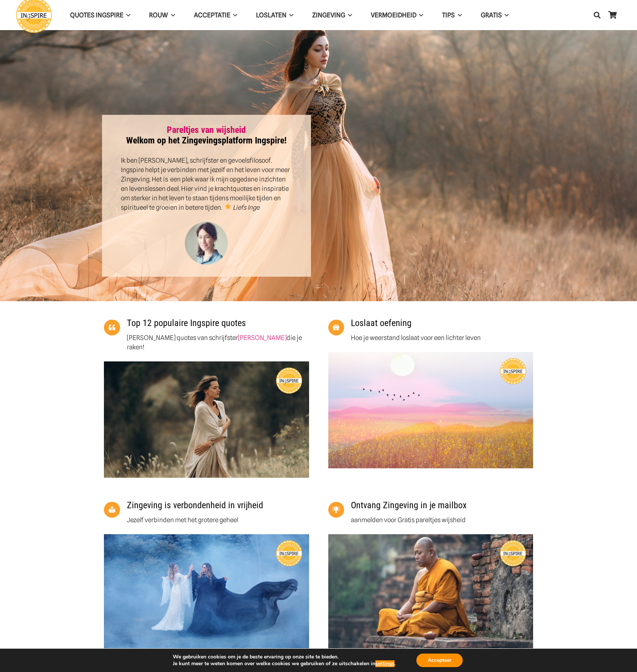 The width and height of the screenshot is (637, 672). I want to click on a: ROUWROUW Menu, so click(162, 15).